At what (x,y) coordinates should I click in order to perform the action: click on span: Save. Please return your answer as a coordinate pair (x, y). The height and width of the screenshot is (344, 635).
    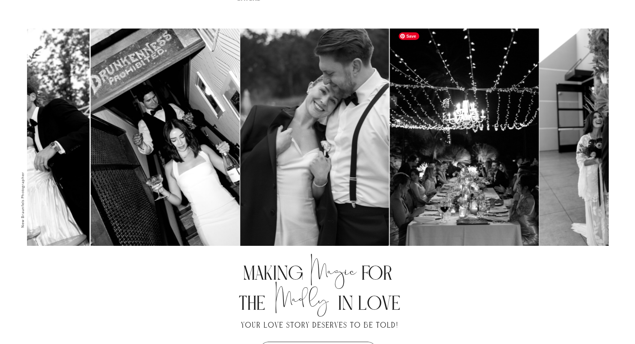
    Looking at the image, I should click on (409, 36).